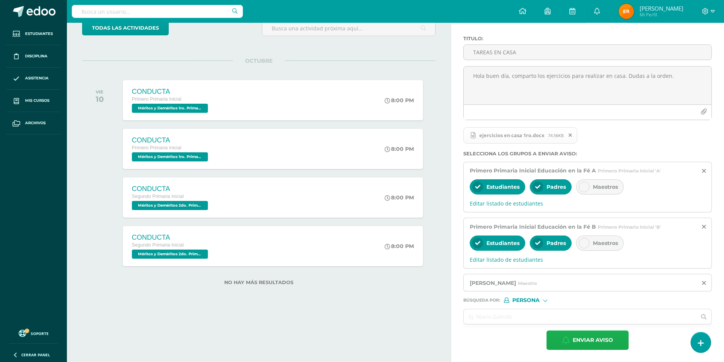  What do you see at coordinates (33, 34) in the screenshot?
I see `a: Estudiantes` at bounding box center [33, 34].